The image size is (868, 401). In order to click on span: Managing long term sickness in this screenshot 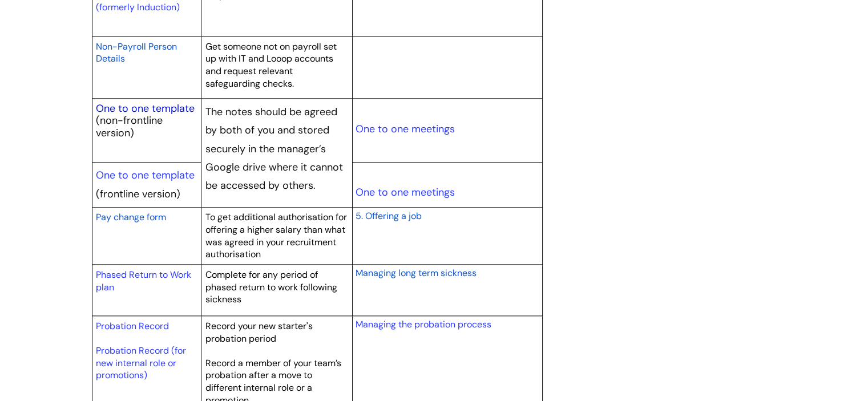, I will do `click(416, 273)`.